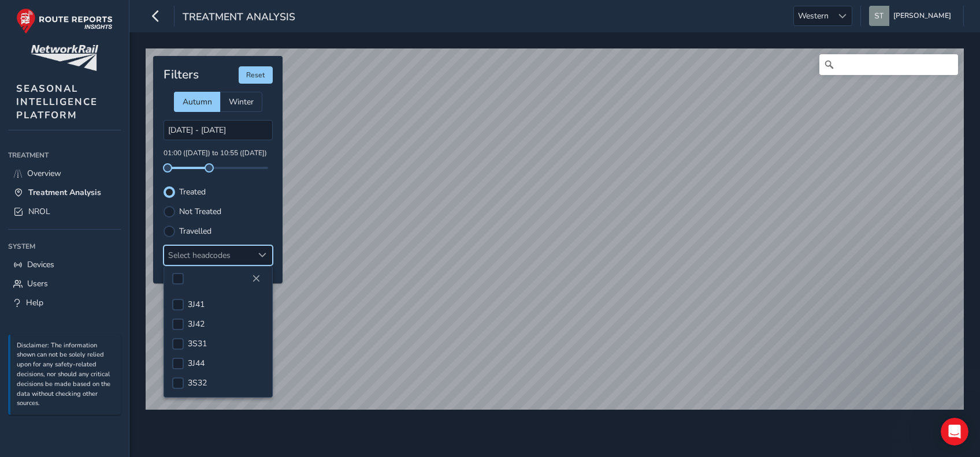 This screenshot has height=457, width=980. I want to click on span: Devices, so click(40, 265).